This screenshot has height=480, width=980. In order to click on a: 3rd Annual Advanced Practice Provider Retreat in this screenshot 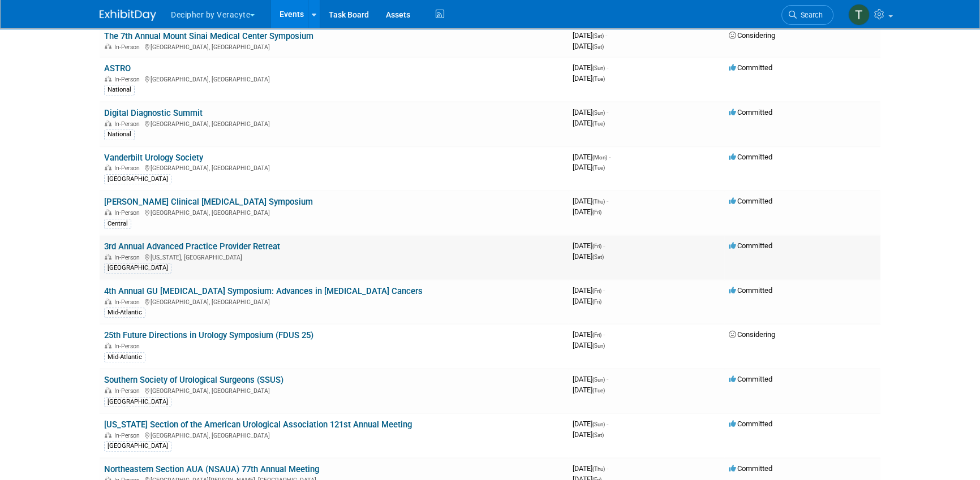, I will do `click(192, 247)`.